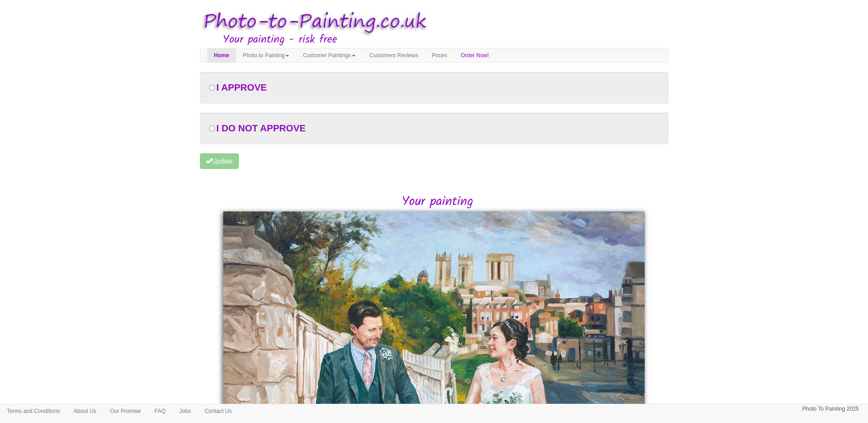  I want to click on a: Customer Paintings, so click(329, 56).